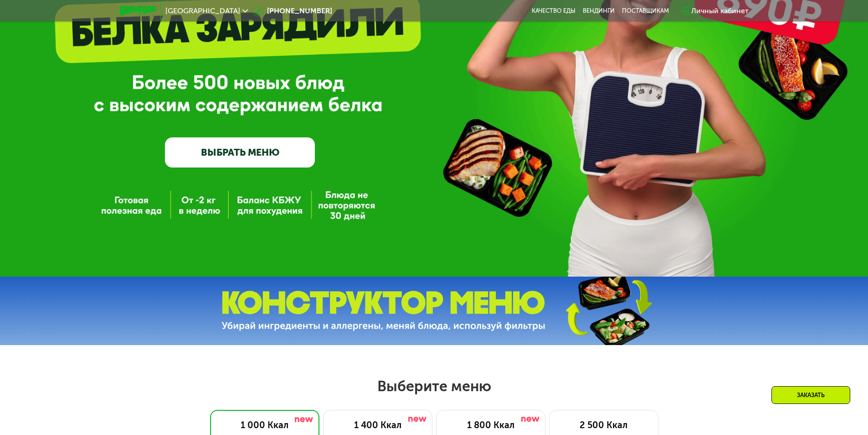 The height and width of the screenshot is (435, 868). I want to click on div: 1 800 Ккал, so click(491, 425).